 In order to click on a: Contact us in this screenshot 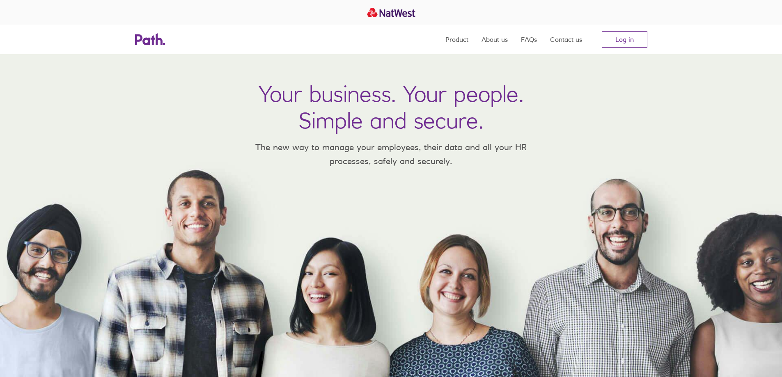, I will do `click(566, 39)`.